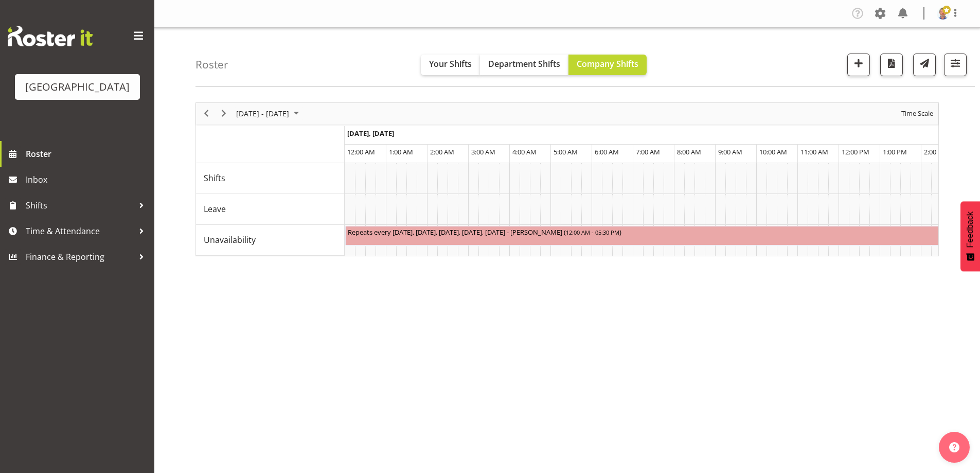 Image resolution: width=980 pixels, height=473 pixels. I want to click on span: Finance & Reporting, so click(80, 257).